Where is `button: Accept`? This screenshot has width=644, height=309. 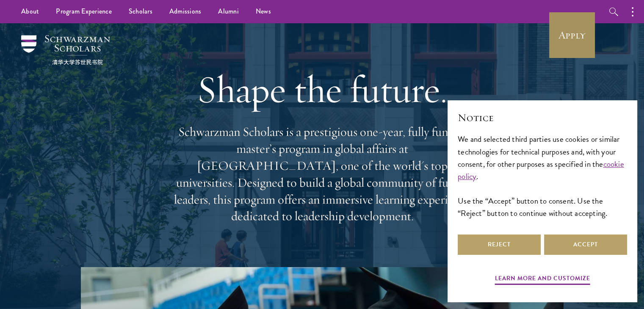
button: Accept is located at coordinates (586, 245).